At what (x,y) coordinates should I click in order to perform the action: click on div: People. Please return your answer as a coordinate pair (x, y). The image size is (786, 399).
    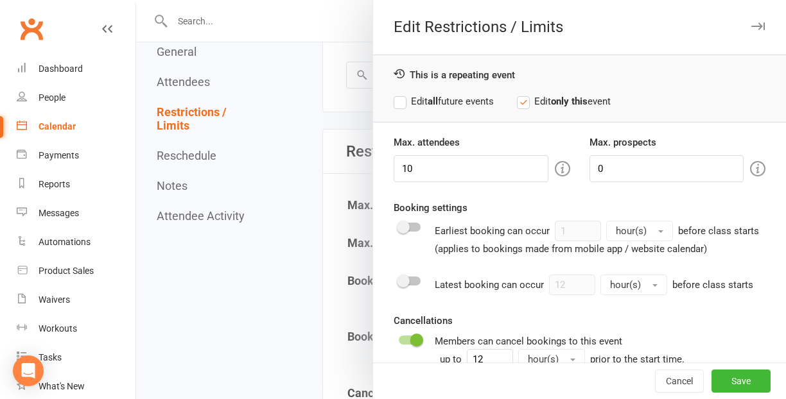
    Looking at the image, I should click on (52, 98).